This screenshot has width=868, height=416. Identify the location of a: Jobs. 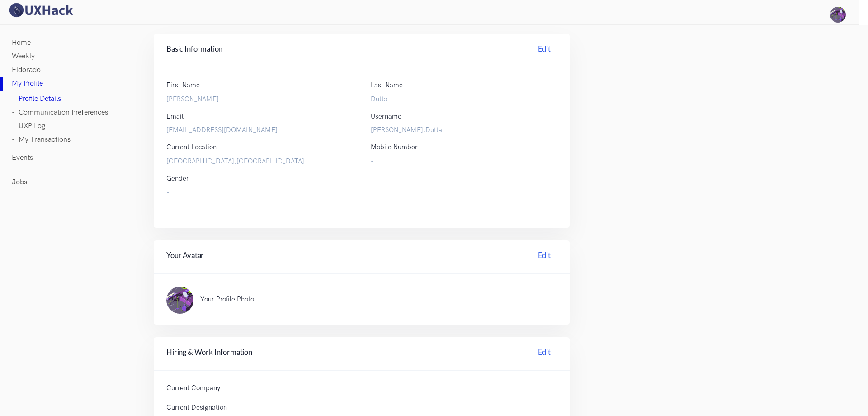
(20, 182).